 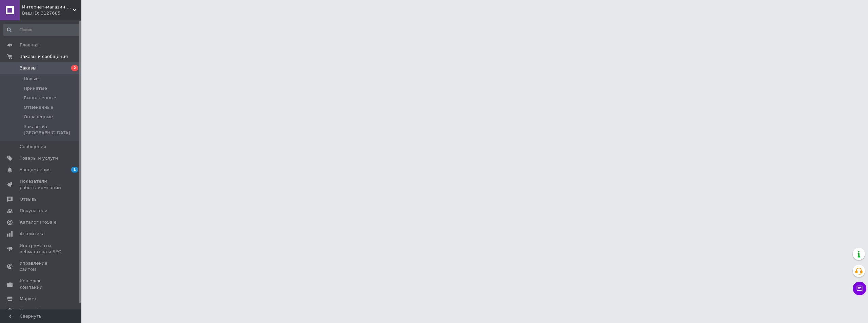 I want to click on span: Оплаченные, so click(x=38, y=117).